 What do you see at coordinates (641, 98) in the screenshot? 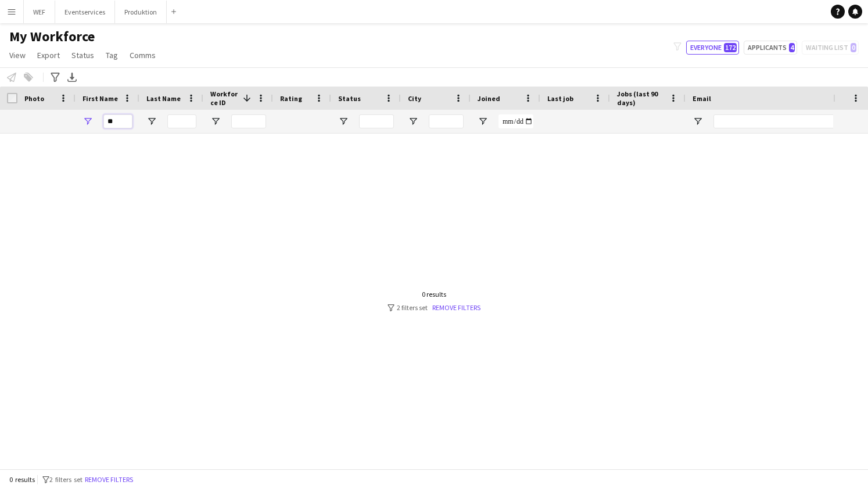
I see `span: Jobs (last 90 days)` at bounding box center [641, 98].